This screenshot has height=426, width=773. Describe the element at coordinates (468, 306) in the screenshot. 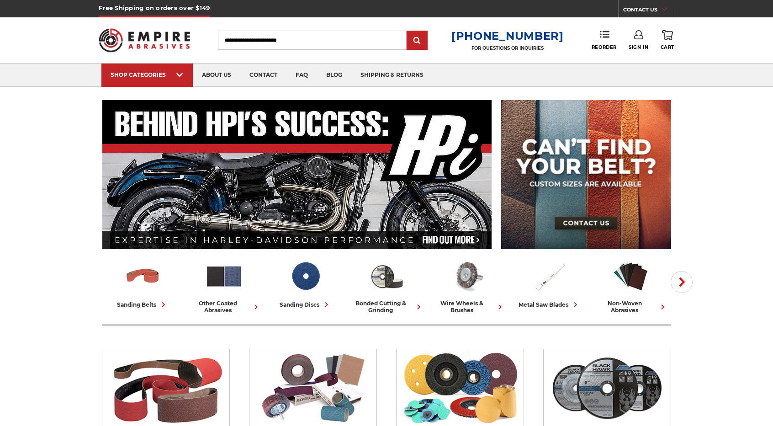

I see `div: wire wheels & brushes` at that location.